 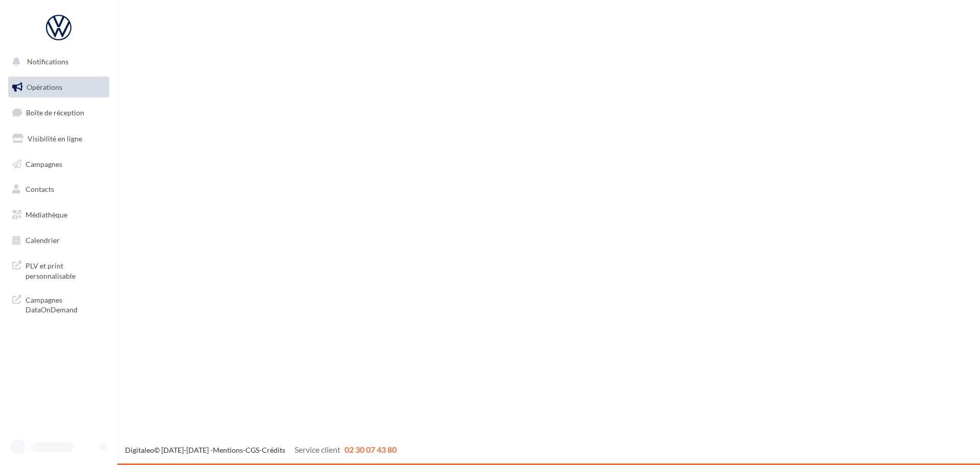 I want to click on span: Calendrier, so click(x=42, y=240).